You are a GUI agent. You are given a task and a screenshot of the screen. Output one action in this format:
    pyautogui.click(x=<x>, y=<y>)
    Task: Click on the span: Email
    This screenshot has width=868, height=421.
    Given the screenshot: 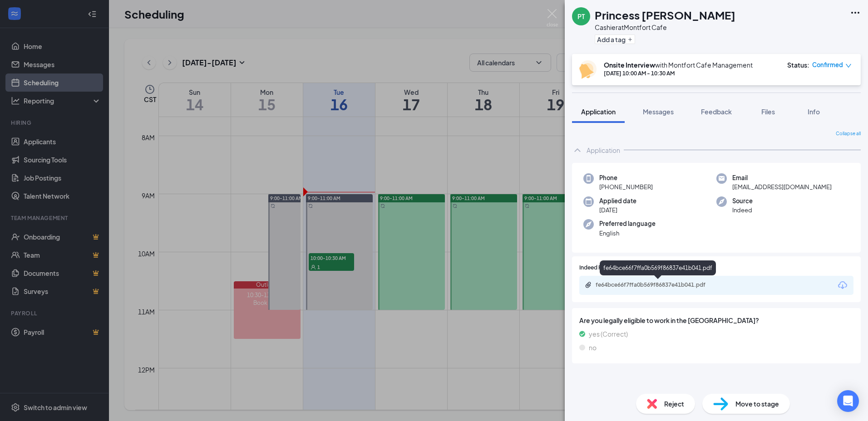 What is the action you would take?
    pyautogui.click(x=782, y=177)
    